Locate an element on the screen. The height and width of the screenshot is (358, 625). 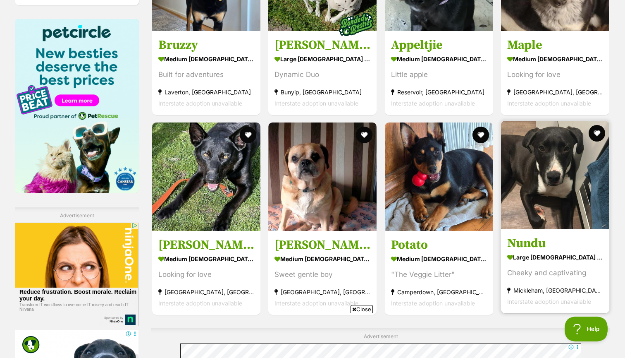
a: Reduce frustration. Boost morale. Reclaim your day.Transform IT workflows to overcome IT misery a... is located at coordinates (62, 45).